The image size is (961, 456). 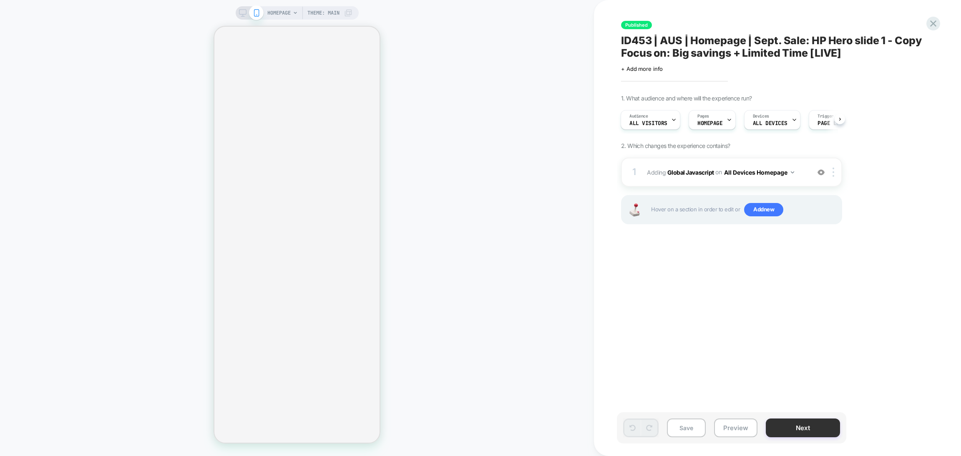 What do you see at coordinates (773, 47) in the screenshot?
I see `span: ID453 | AUS | Homepage | Sept. Sale: HP Hero slide 1 - Copy Focus on: Big savings + Limited Time ...` at bounding box center [773, 47].